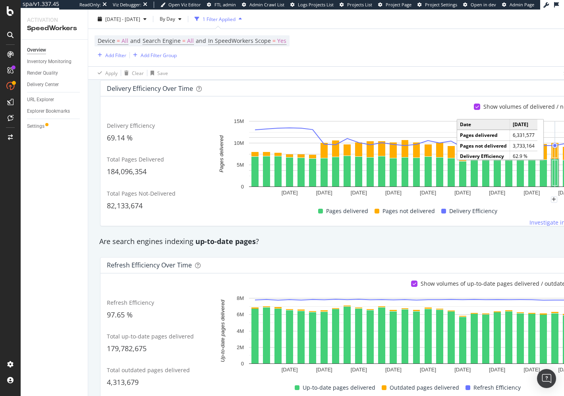 The height and width of the screenshot is (396, 564). Describe the element at coordinates (141, 193) in the screenshot. I see `span: Total Pages Not-Delivered` at that location.